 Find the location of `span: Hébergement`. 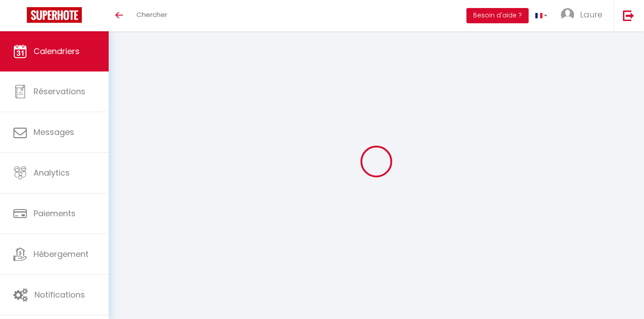

span: Hébergement is located at coordinates (61, 254).